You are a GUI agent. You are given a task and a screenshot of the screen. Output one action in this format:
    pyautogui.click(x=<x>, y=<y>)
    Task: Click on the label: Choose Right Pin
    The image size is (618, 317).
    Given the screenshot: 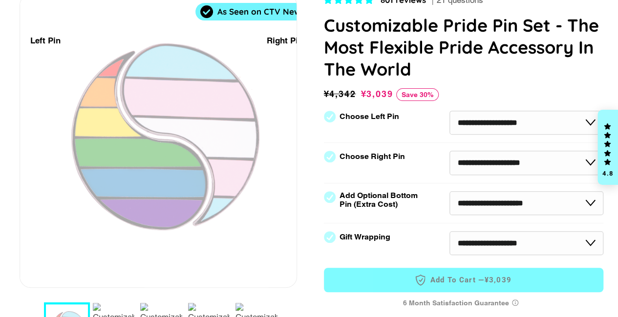 What is the action you would take?
    pyautogui.click(x=372, y=157)
    